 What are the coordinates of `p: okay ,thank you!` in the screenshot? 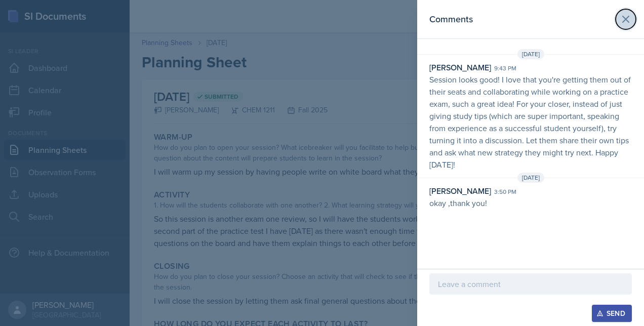 It's located at (530, 203).